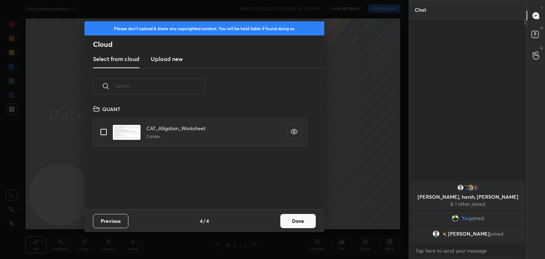 This screenshot has width=545, height=259. I want to click on p: Chat, so click(421, 10).